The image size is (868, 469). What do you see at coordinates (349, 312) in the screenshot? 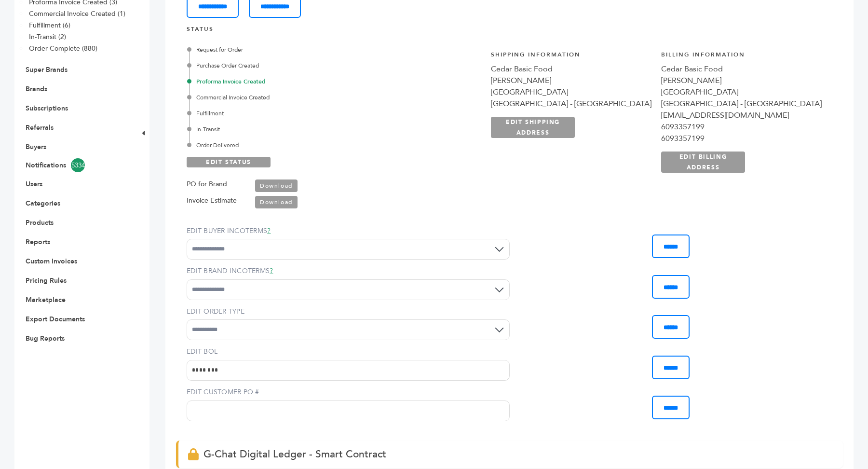
I see `label: EDIT ORDER TYPE` at bounding box center [349, 312].